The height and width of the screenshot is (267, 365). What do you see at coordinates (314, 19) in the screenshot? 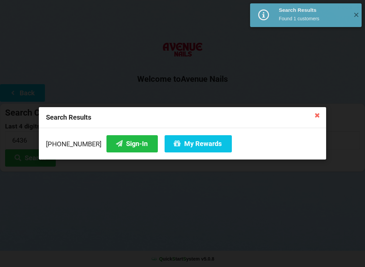
I see `div: Found 1 customers` at bounding box center [314, 19].